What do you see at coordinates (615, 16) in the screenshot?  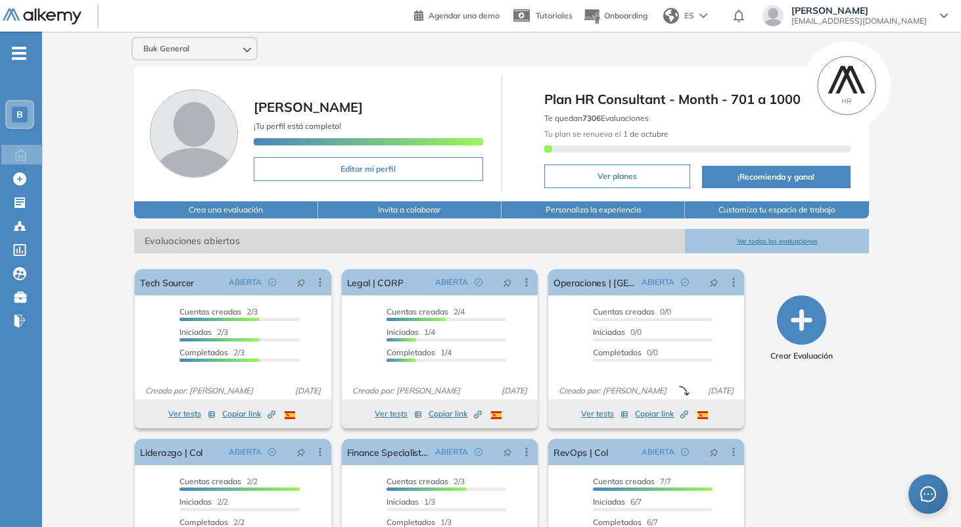 I see `button: Onboarding` at bounding box center [615, 16].